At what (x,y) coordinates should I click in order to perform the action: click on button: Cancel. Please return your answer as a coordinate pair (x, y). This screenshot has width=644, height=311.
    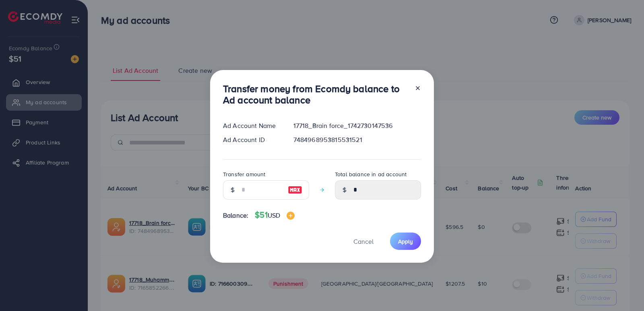
    Looking at the image, I should click on (363, 241).